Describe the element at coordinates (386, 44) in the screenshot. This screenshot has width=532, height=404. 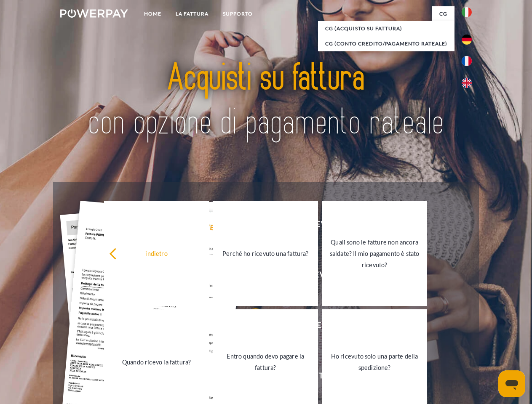
I see `a: CG (Conto Credito/Pagamento rateale)` at that location.